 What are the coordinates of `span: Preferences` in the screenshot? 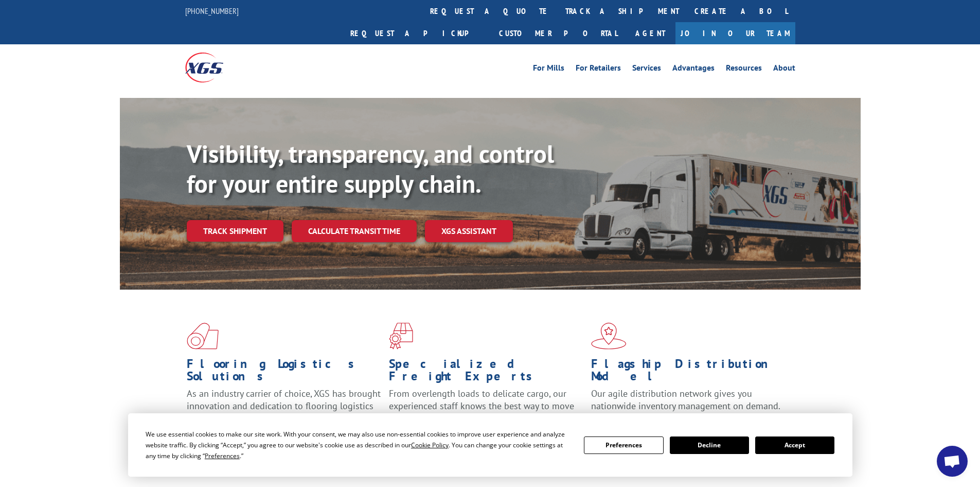 It's located at (222, 456).